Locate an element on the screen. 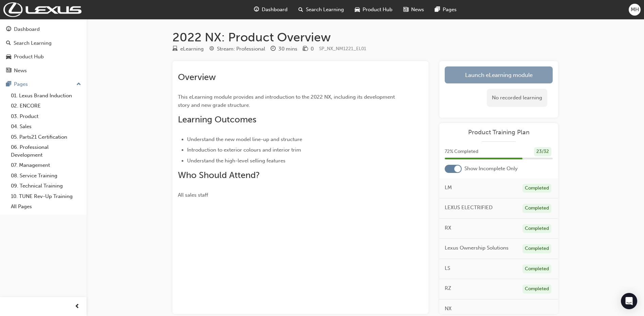 The width and height of the screenshot is (644, 316). a: 01. Lexus Brand Induction is located at coordinates (46, 96).